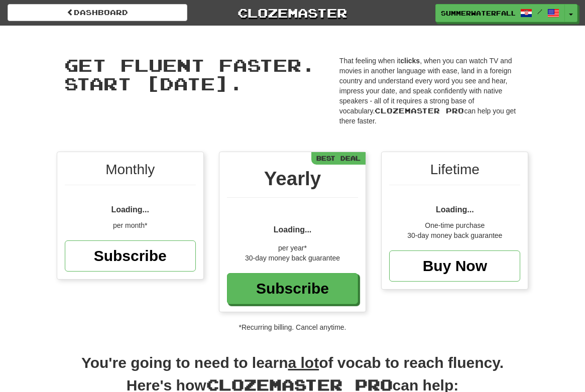 This screenshot has height=392, width=585. I want to click on div: Yearly, so click(292, 182).